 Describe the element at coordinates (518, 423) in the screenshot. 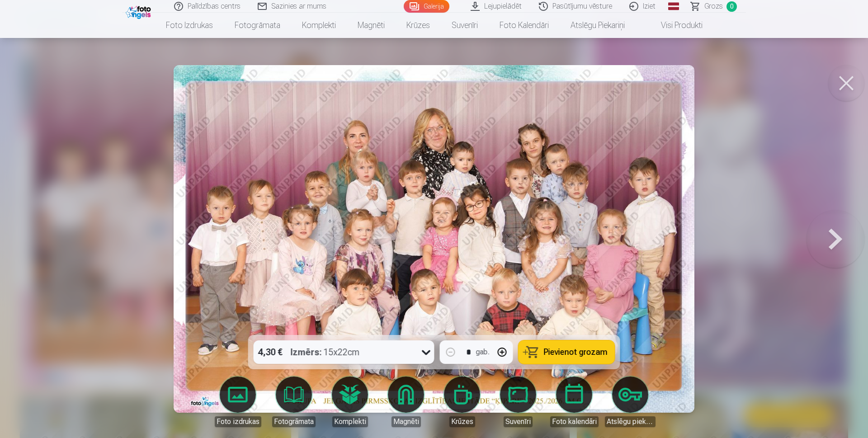

I see `div: Suvenīri` at that location.